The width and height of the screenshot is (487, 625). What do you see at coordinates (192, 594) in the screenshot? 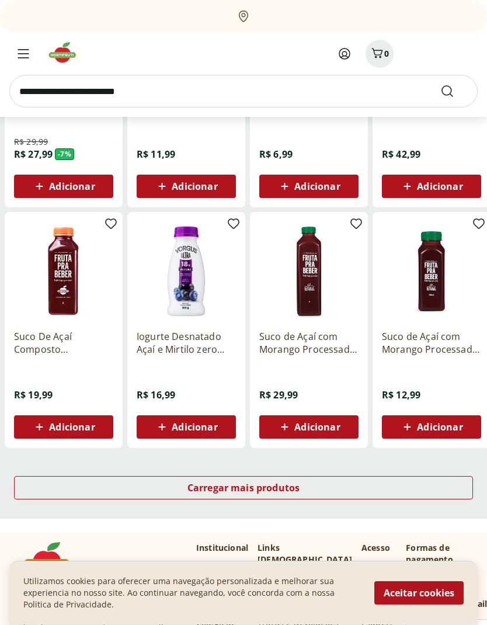
I see `p: Utilizamos cookies para oferecer uma navegação personalizada e melhorar sua experiencia no nosso ...` at bounding box center [192, 594].